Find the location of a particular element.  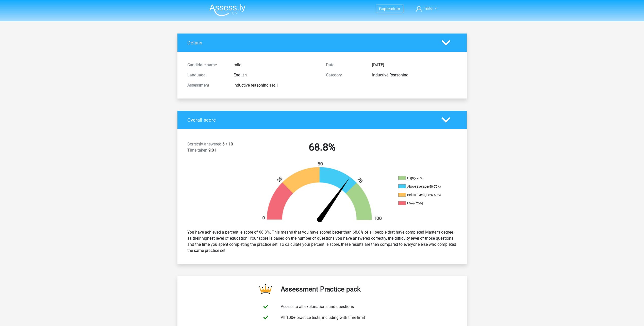

li: Above average is located at coordinates (424, 186).